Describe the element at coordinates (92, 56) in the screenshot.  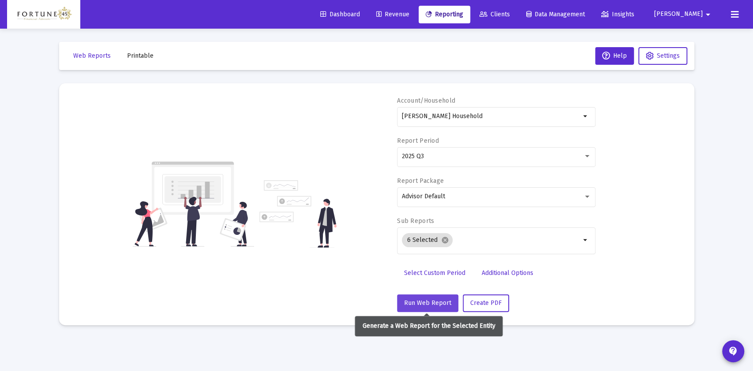
I see `span: Web Reports` at that location.